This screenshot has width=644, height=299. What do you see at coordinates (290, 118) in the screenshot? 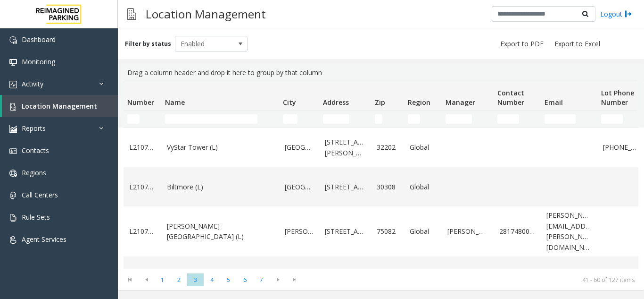
I see `input: City Filter` at bounding box center [290, 118].